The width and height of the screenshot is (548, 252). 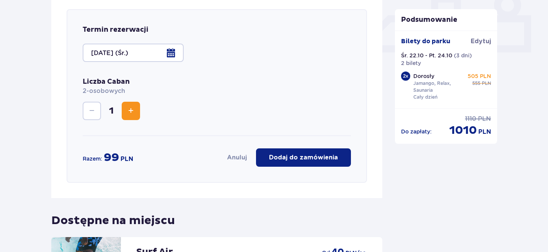 What do you see at coordinates (426, 41) in the screenshot?
I see `p: Bilety do parku` at bounding box center [426, 41].